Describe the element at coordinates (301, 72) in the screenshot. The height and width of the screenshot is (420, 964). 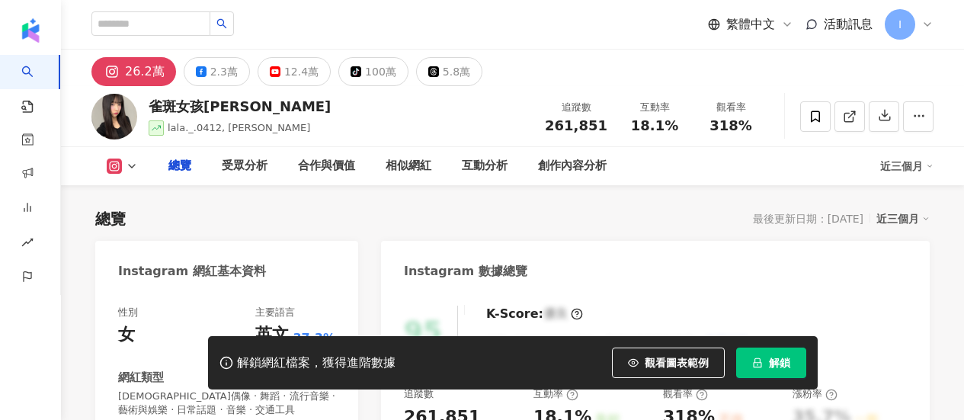
I see `div: 12.4萬` at that location.